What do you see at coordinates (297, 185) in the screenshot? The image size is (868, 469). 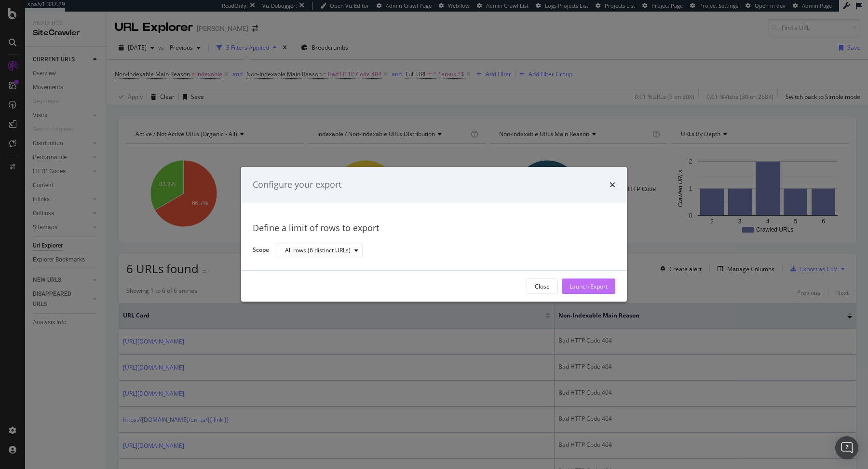 I see `div: Configure your export` at bounding box center [297, 185].